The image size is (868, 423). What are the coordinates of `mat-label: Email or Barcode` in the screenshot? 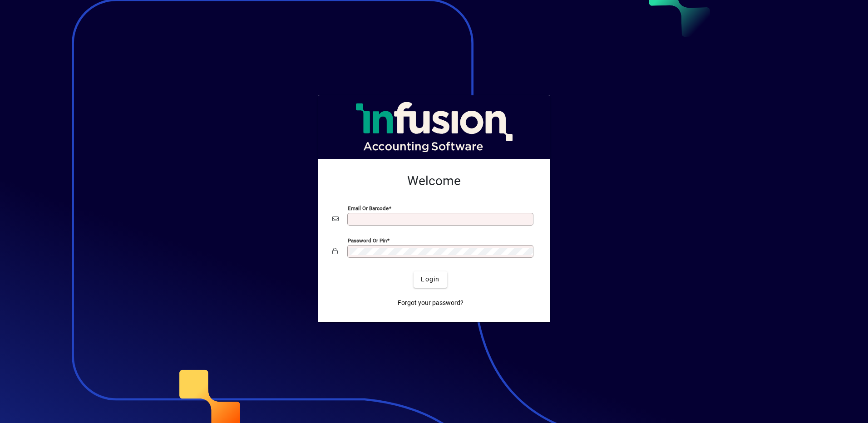 It's located at (368, 208).